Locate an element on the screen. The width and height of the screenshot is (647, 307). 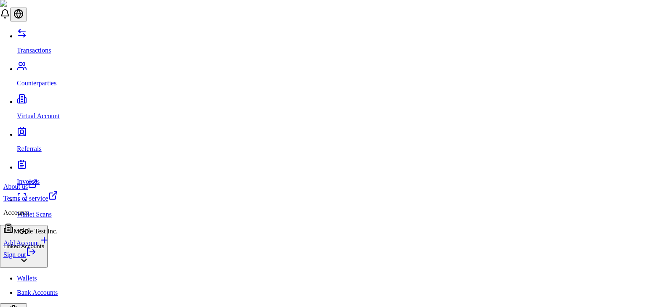
a: Sign out is located at coordinates (20, 255).